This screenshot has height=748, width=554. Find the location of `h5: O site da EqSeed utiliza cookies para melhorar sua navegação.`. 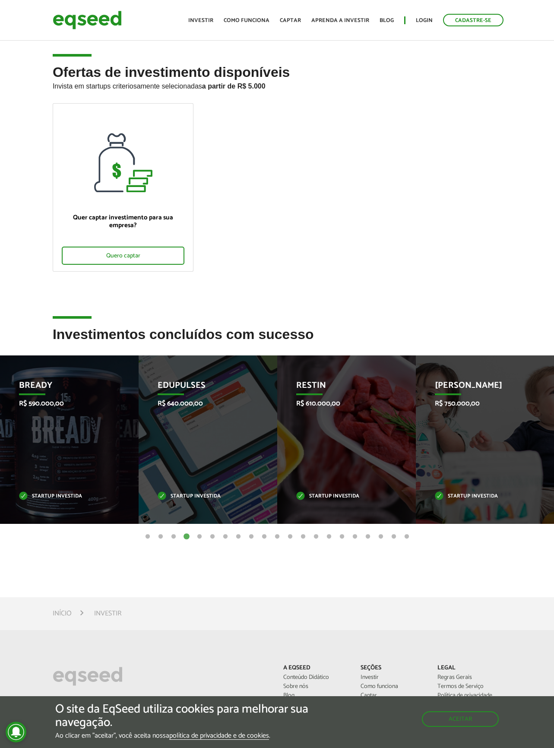

h5: O site da EqSeed utiliza cookies para melhorar sua navegação. is located at coordinates (188, 716).